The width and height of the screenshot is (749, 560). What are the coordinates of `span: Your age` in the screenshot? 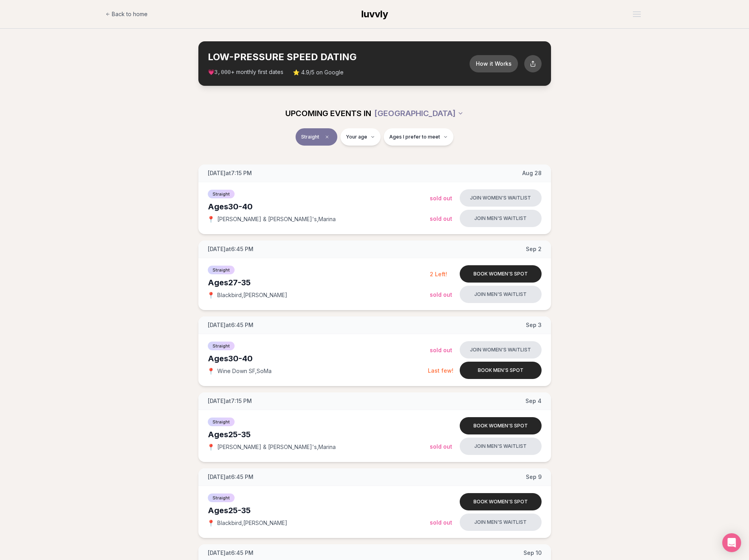 It's located at (357, 137).